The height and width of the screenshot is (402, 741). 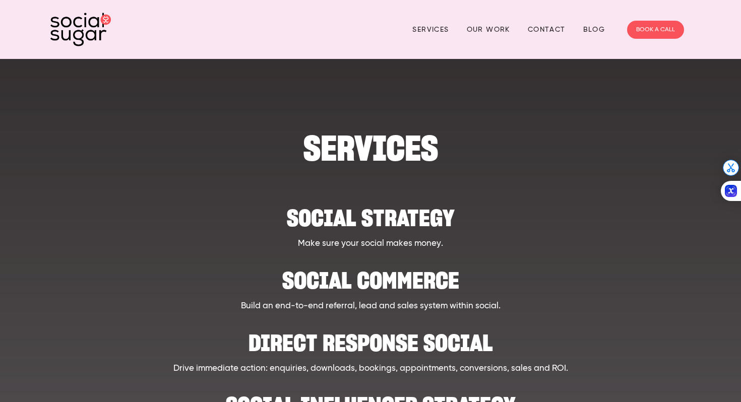 I want to click on h2: Social strategy, so click(x=371, y=213).